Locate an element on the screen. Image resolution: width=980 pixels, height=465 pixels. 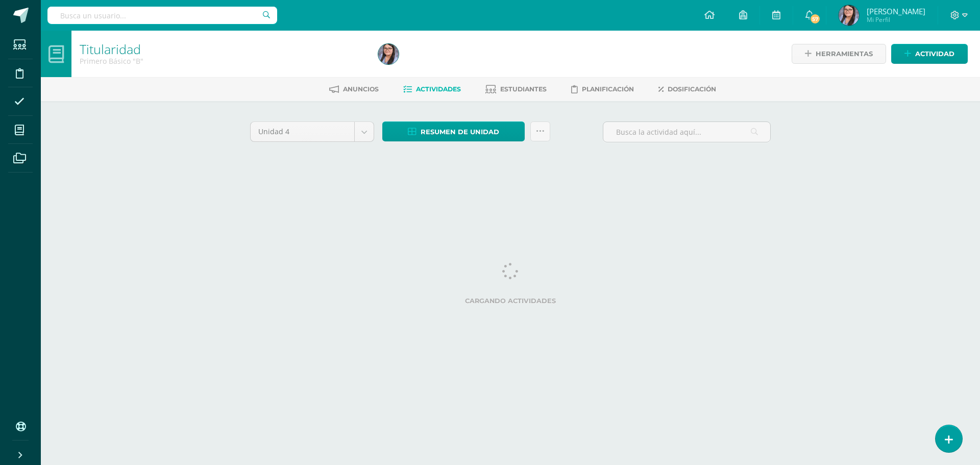
a: Estudiantes is located at coordinates (516, 90).